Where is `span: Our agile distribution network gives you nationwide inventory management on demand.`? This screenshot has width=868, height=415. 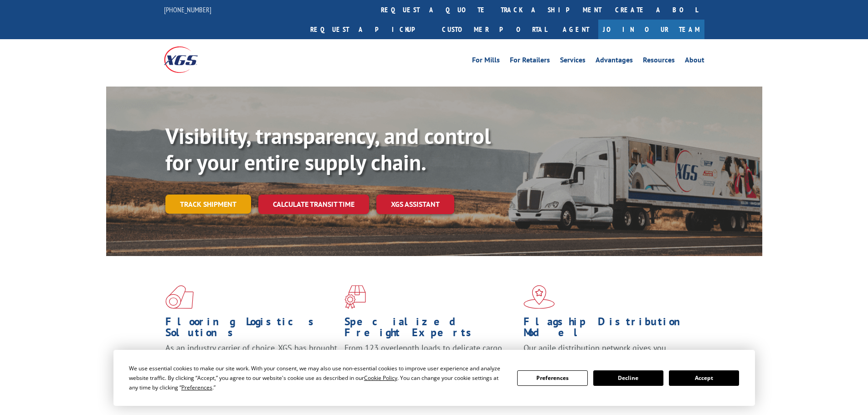 span: Our agile distribution network gives you nationwide inventory management on demand. is located at coordinates (607, 353).